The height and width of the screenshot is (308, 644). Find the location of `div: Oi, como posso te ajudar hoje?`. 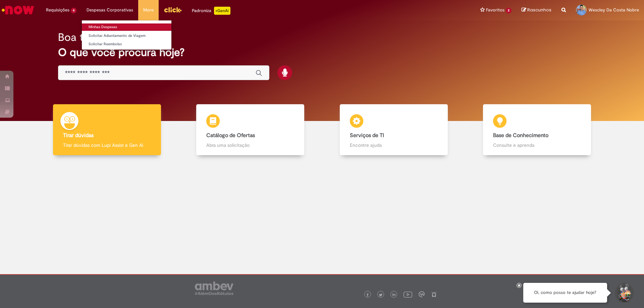

div: Oi, como posso te ajudar hoje? is located at coordinates (565, 292).